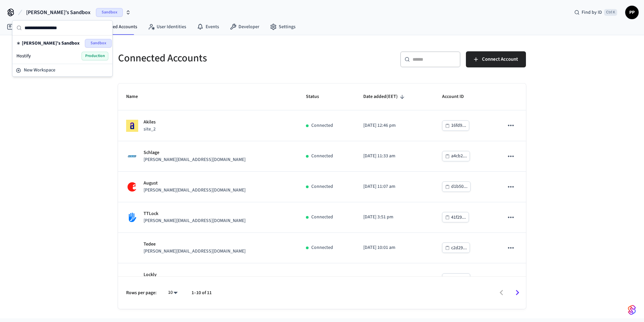 Image resolution: width=644 pixels, height=322 pixels. What do you see at coordinates (132, 187) in the screenshot?
I see `img: August Logo, Square` at bounding box center [132, 187].